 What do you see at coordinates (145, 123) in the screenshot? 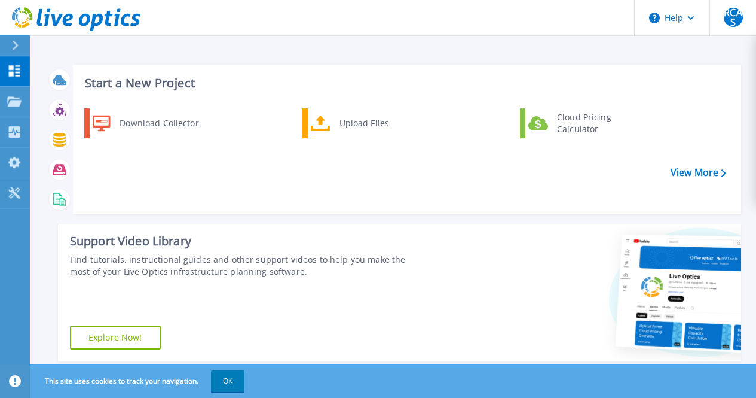
I see `a: Download Collector` at bounding box center [145, 123].